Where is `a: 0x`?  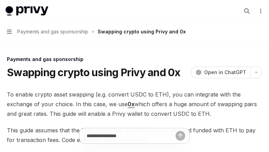 a: 0x is located at coordinates (131, 104).